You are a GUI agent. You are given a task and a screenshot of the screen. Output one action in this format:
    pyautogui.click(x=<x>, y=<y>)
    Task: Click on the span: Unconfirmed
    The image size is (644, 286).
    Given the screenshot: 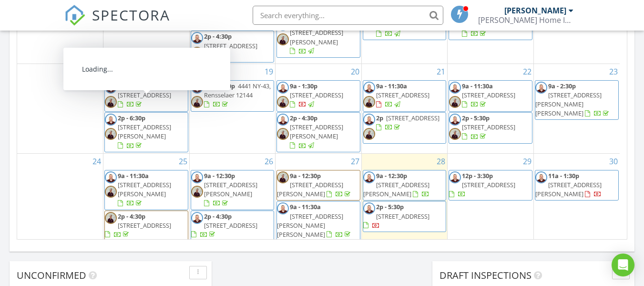 What is the action you would take?
    pyautogui.click(x=52, y=275)
    